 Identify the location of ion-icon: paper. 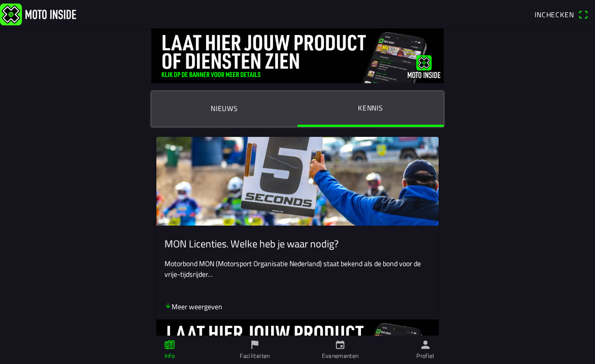
(170, 345).